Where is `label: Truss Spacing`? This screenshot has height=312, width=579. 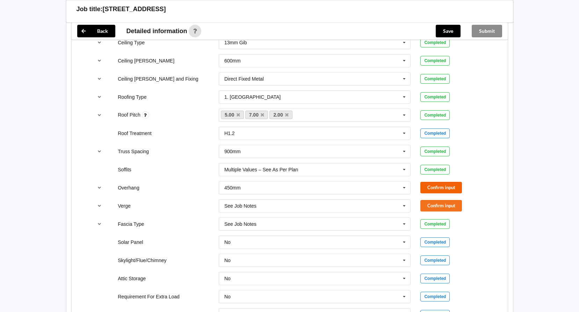
label: Truss Spacing is located at coordinates (133, 152).